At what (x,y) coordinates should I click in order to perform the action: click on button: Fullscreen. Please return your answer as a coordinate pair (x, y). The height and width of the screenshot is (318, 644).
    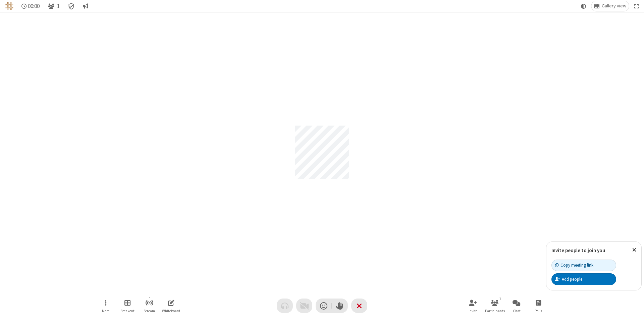
    Looking at the image, I should click on (637, 6).